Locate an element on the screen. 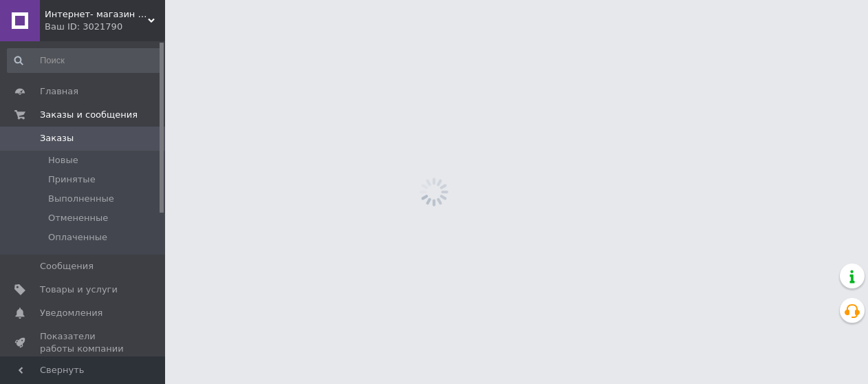  span: Уведомления is located at coordinates (71, 314).